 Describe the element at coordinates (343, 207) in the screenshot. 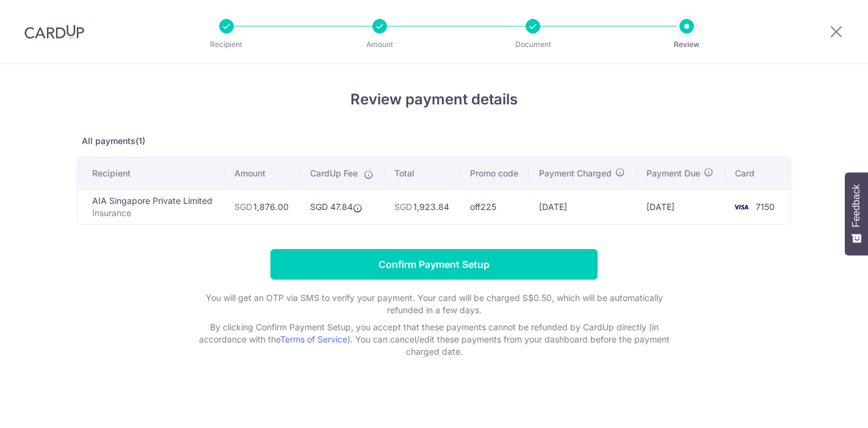

I see `td: SGD 47.84` at that location.